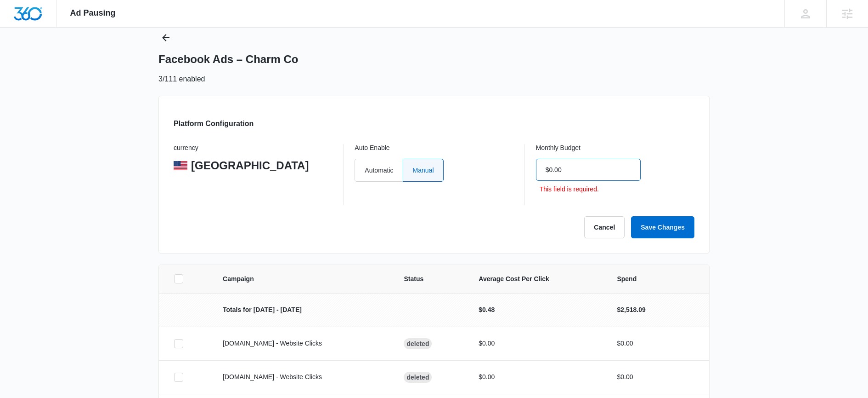 This screenshot has width=868, height=398. Describe the element at coordinates (604, 227) in the screenshot. I see `button: Cancel` at that location.